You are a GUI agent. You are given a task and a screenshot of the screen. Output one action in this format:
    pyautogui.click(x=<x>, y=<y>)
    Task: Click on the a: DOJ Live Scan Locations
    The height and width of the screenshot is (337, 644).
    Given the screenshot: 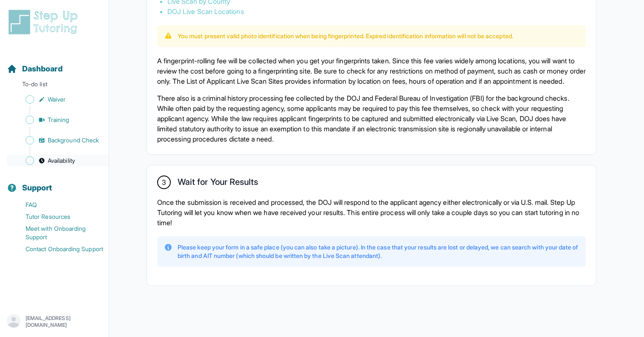 What is the action you would take?
    pyautogui.click(x=206, y=12)
    